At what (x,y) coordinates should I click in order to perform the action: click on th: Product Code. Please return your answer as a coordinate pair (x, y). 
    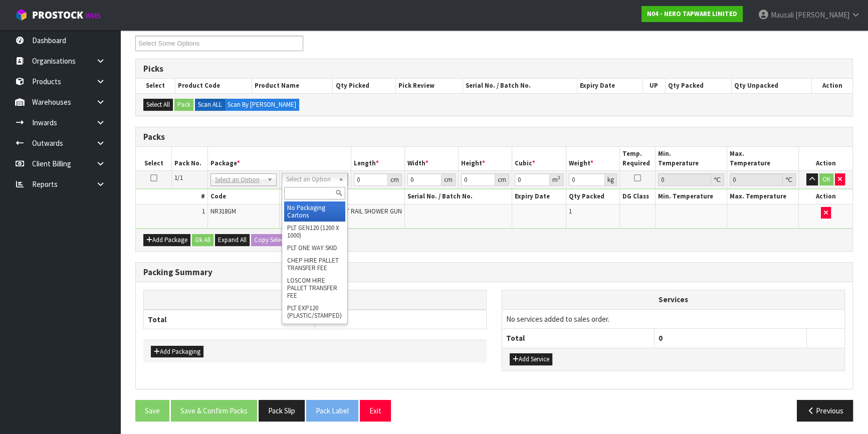
    Looking at the image, I should click on (213, 86).